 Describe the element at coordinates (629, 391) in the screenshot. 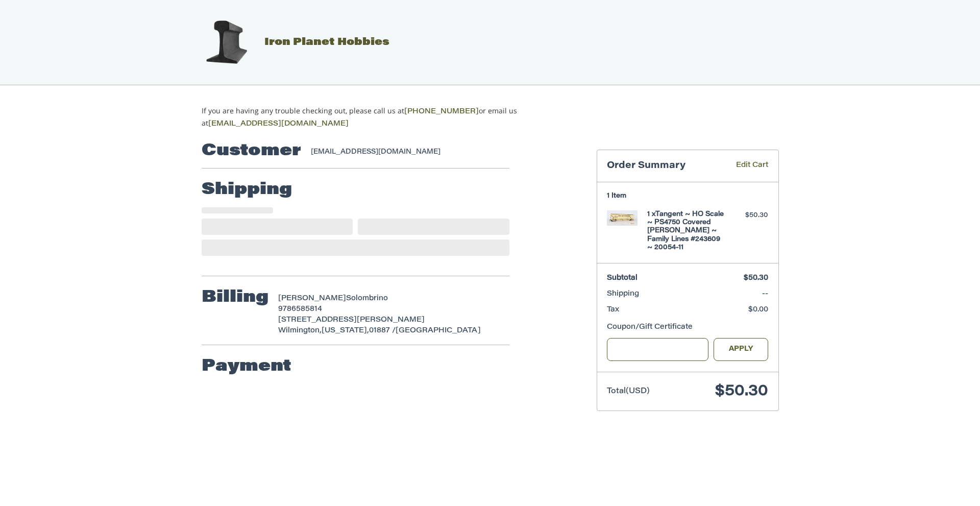

I see `span: Total (USD)` at that location.